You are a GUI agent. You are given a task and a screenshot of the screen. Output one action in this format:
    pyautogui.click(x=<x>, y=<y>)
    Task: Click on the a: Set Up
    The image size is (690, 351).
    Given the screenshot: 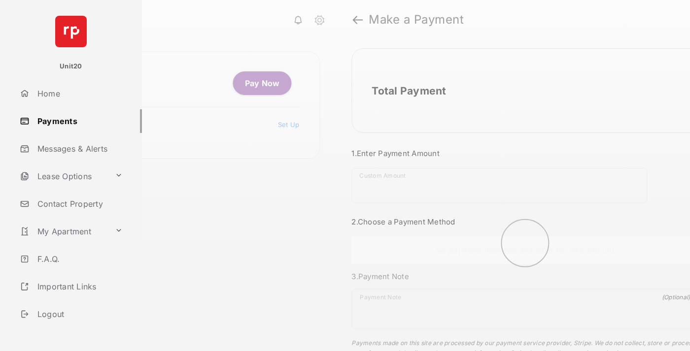 What is the action you would take?
    pyautogui.click(x=289, y=125)
    